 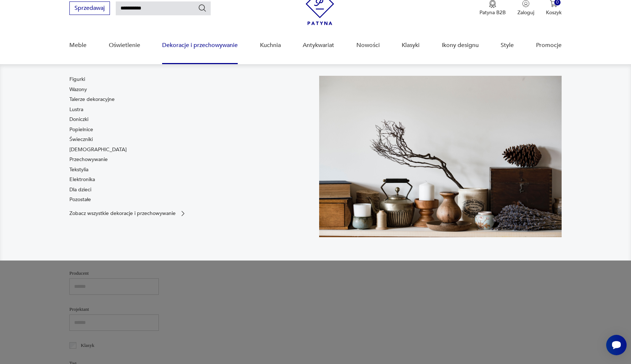 I want to click on a: Klasyki, so click(x=411, y=45).